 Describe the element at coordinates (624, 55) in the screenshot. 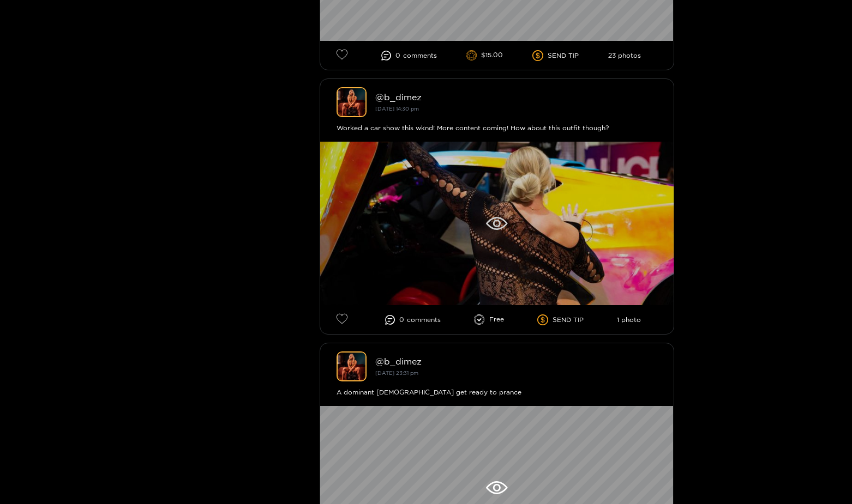

I see `li: 23 photos` at that location.